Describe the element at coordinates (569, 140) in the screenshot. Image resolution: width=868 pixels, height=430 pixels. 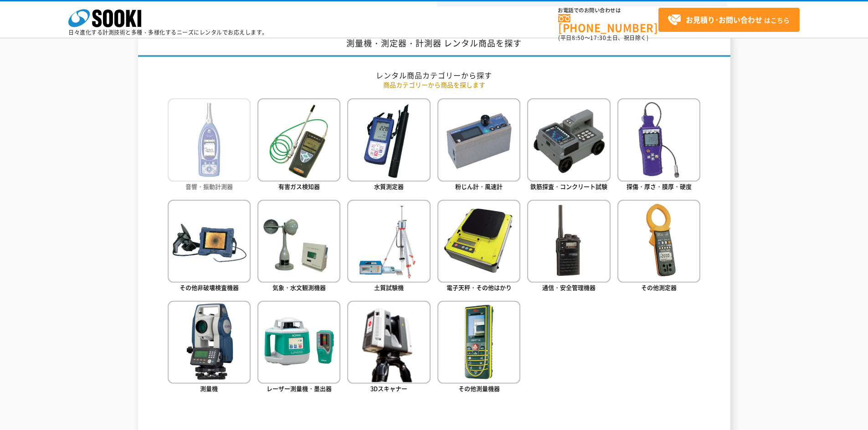
I see `img: 鉄筋探査・コンクリート試験` at that location.